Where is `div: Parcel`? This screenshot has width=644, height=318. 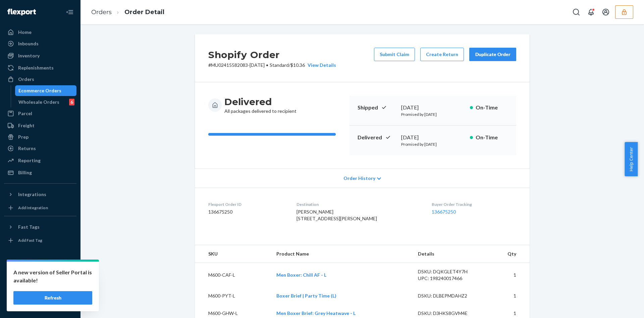 div: Parcel is located at coordinates (25, 114).